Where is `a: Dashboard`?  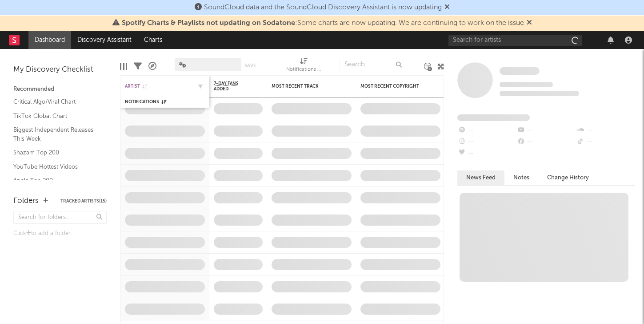 a: Dashboard is located at coordinates (50, 40).